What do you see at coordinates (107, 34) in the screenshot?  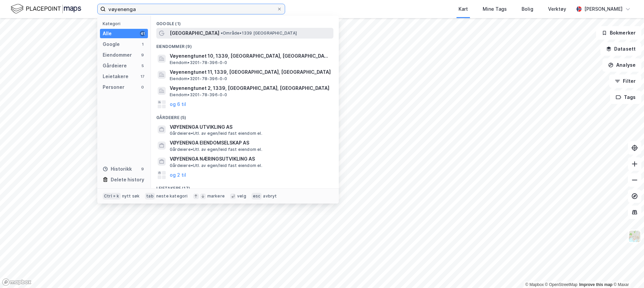 I see `div: Alle` at bounding box center [107, 34].